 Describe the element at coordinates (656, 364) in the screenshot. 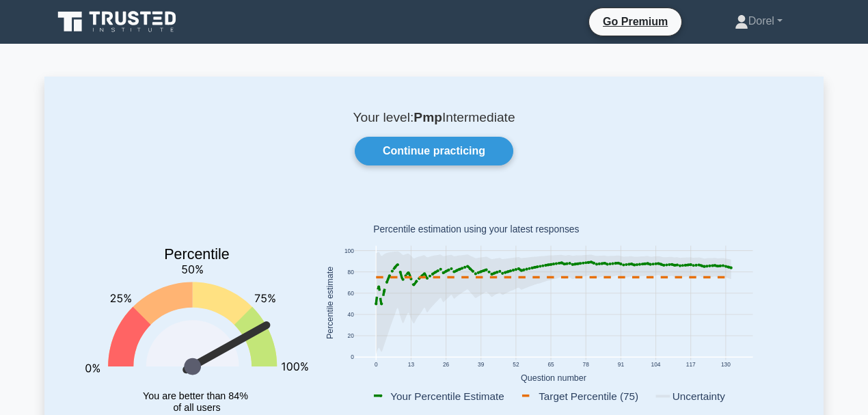

I see `text: 104` at that location.